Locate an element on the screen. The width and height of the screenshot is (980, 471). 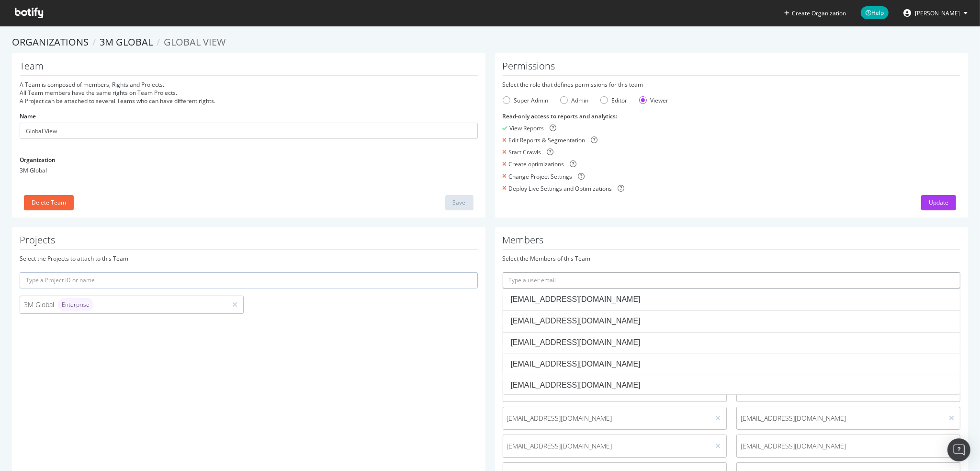
span: Peter Schorn is located at coordinates (937, 13).